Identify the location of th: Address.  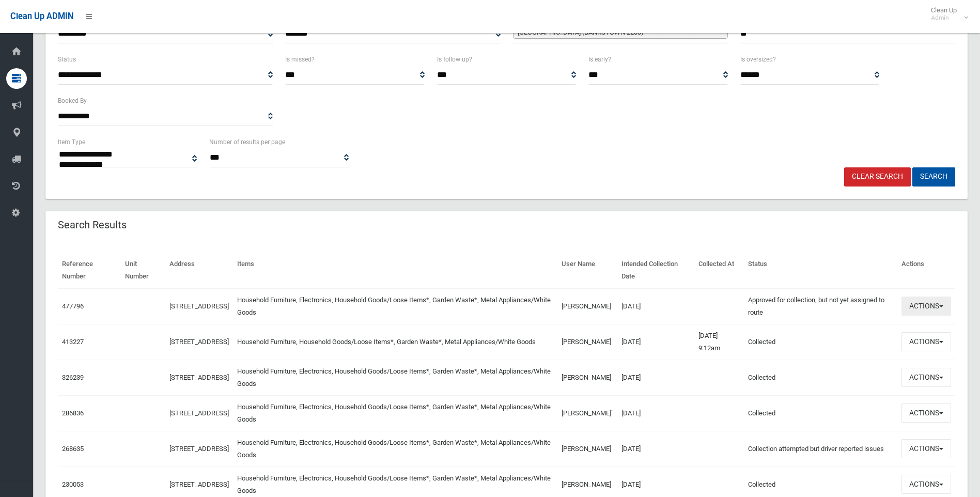
(199, 270).